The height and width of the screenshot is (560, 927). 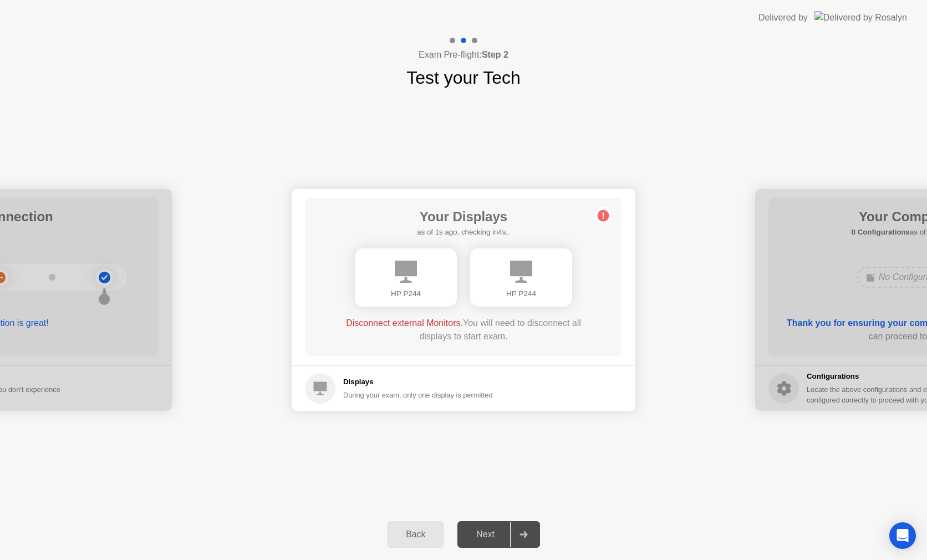 I want to click on div: You will need to disconnect all displays to start exam., so click(x=464, y=330).